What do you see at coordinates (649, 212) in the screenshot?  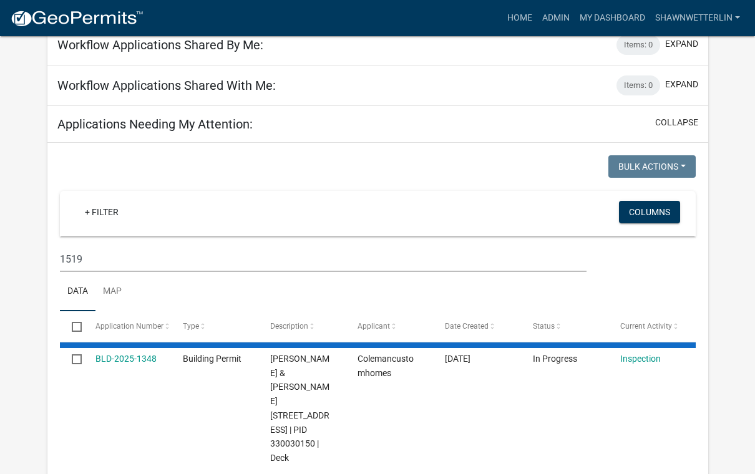 I see `button: Columns` at bounding box center [649, 212].